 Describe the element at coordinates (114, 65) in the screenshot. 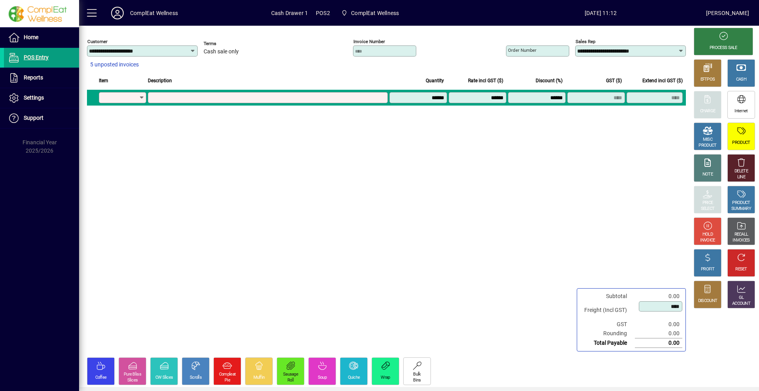

I see `button: 5 unposted invoices` at that location.